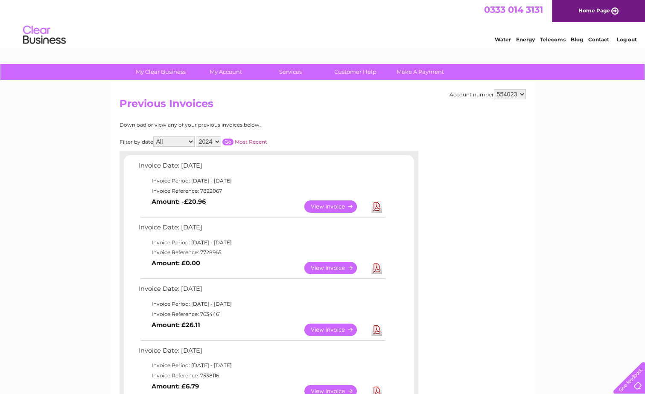 The image size is (645, 394). I want to click on a: Blog, so click(577, 39).